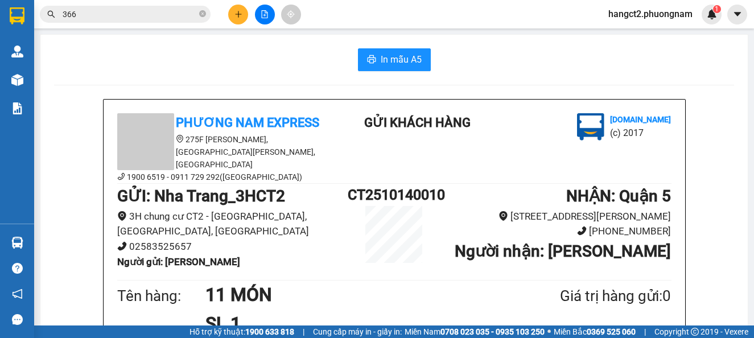  What do you see at coordinates (737, 14) in the screenshot?
I see `span: caret-down` at bounding box center [737, 14].